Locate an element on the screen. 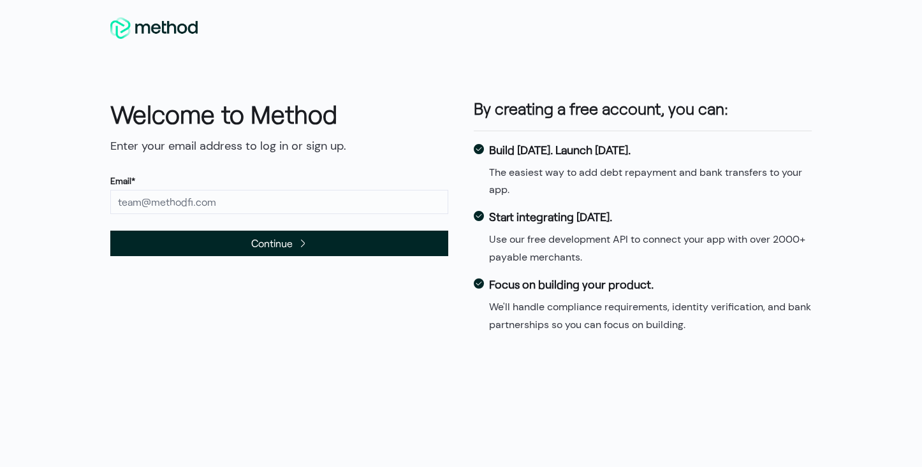 This screenshot has width=922, height=467. p: Enter your email address to log in or sign up. is located at coordinates (279, 146).